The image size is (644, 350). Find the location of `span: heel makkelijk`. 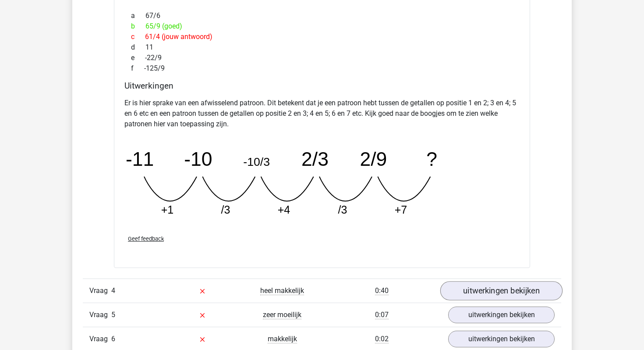

span: heel makkelijk is located at coordinates (282, 290).